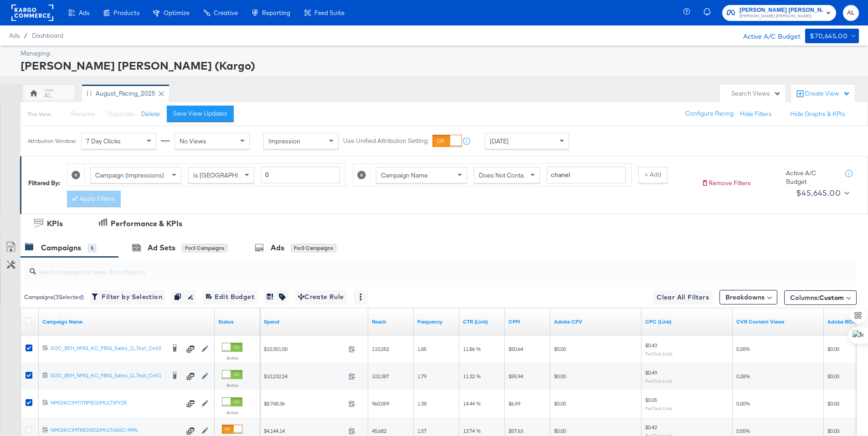  What do you see at coordinates (92, 248) in the screenshot?
I see `div: 5` at bounding box center [92, 248].